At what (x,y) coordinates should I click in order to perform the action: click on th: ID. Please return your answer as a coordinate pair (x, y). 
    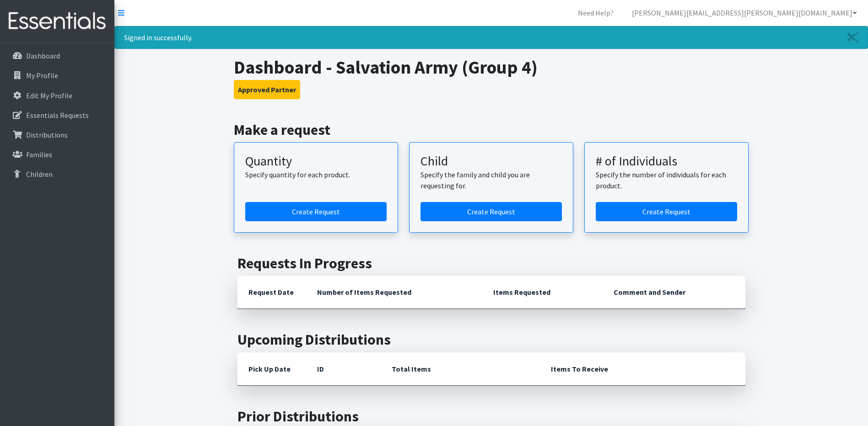
    Looking at the image, I should click on (343, 369).